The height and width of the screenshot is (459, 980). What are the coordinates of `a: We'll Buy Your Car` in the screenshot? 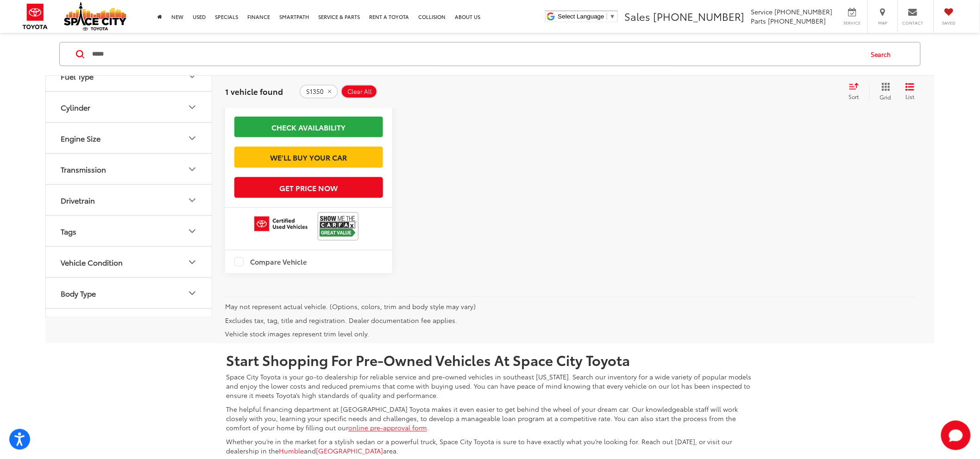 It's located at (309, 157).